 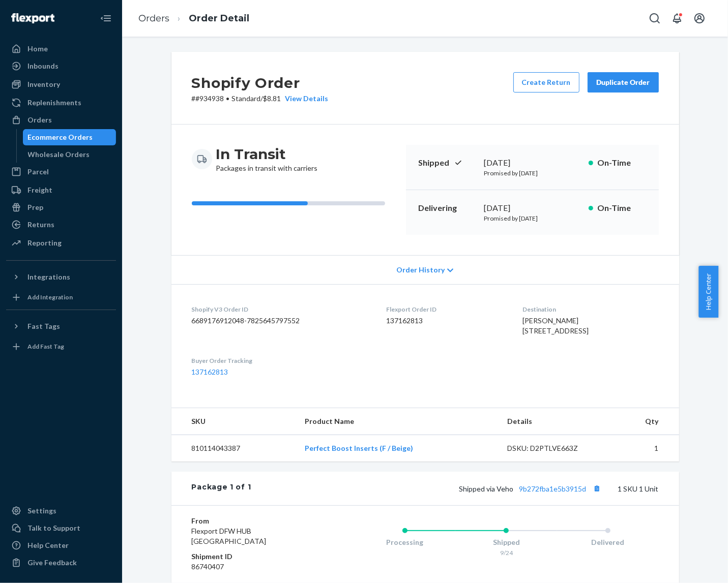 I want to click on span: Standard, so click(x=246, y=98).